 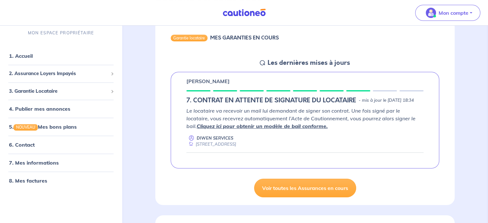 I want to click on div: 4. Publier mes annonces, so click(x=61, y=109).